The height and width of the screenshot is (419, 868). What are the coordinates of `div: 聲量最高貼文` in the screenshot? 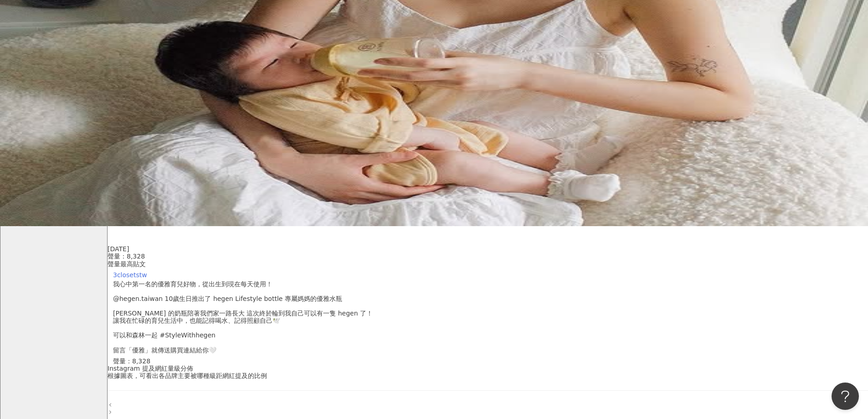 It's located at (240, 264).